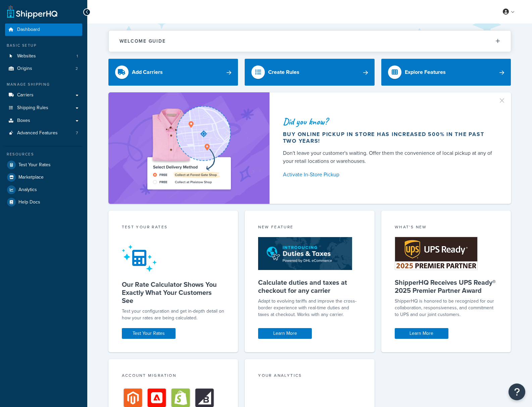  Describe the element at coordinates (143, 41) in the screenshot. I see `h2: Welcome Guide` at that location.